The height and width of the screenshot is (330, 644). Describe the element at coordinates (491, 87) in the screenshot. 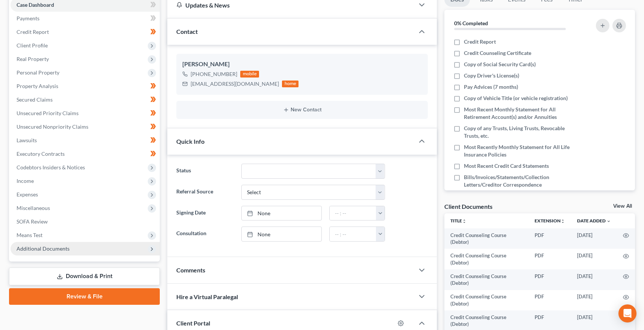

I see `span: Pay Advices (7 months)` at that location.